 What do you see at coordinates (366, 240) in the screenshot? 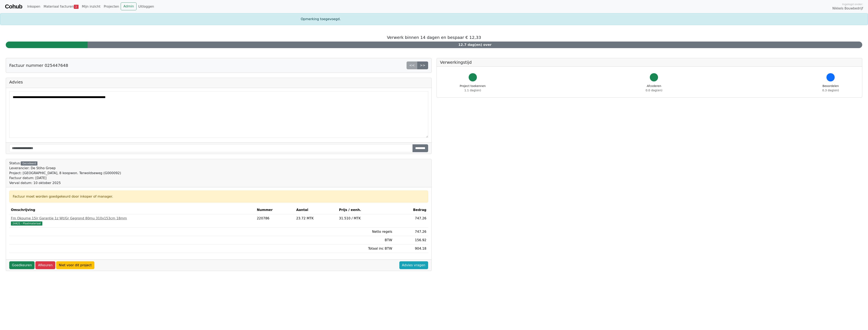
I see `td: BTW` at bounding box center [366, 240].